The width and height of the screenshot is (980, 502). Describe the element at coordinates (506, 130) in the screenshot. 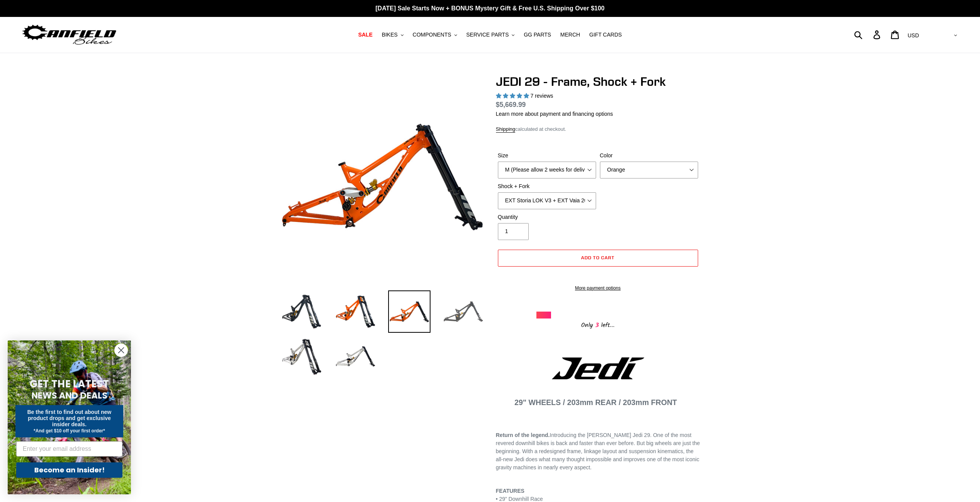

I see `a: Shipping` at that location.